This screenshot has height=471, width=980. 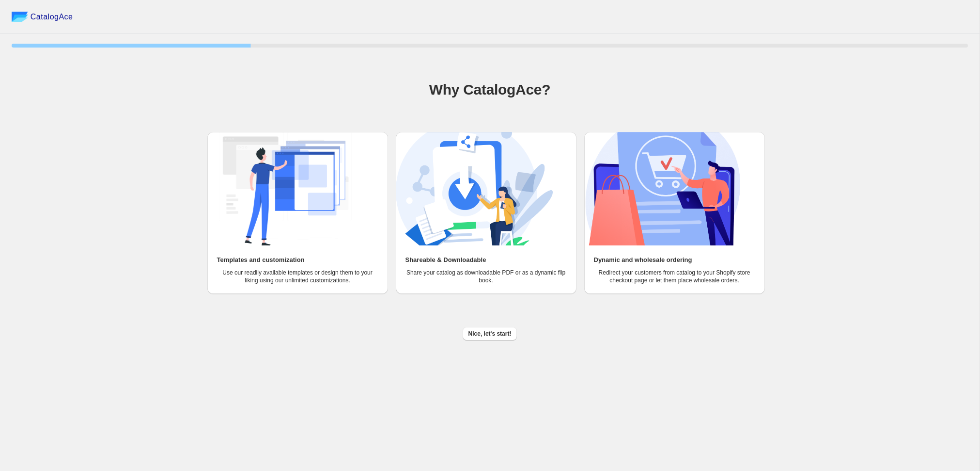 I want to click on img: Dynamic and wholesale ordering, so click(x=663, y=189).